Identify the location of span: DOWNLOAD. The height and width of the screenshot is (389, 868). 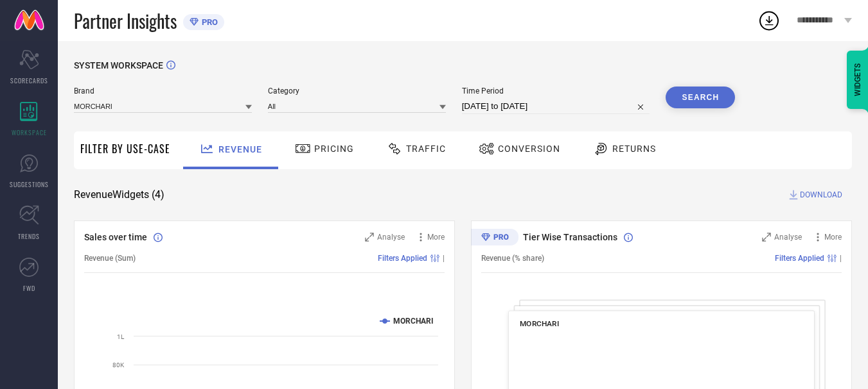
(821, 195).